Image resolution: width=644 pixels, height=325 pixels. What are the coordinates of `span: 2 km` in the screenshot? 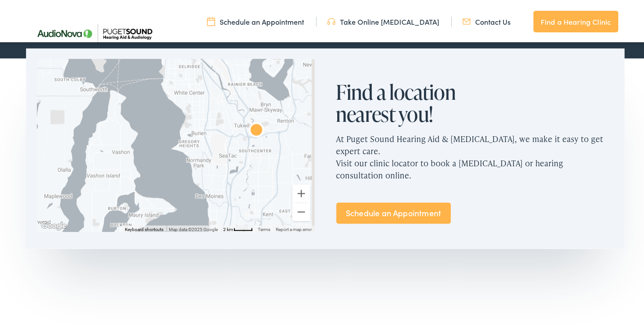 It's located at (228, 227).